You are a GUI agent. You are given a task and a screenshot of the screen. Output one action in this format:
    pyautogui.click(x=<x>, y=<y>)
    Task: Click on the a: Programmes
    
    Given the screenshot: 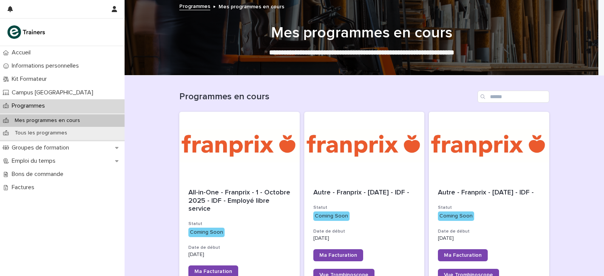 What is the action you would take?
    pyautogui.click(x=195, y=6)
    